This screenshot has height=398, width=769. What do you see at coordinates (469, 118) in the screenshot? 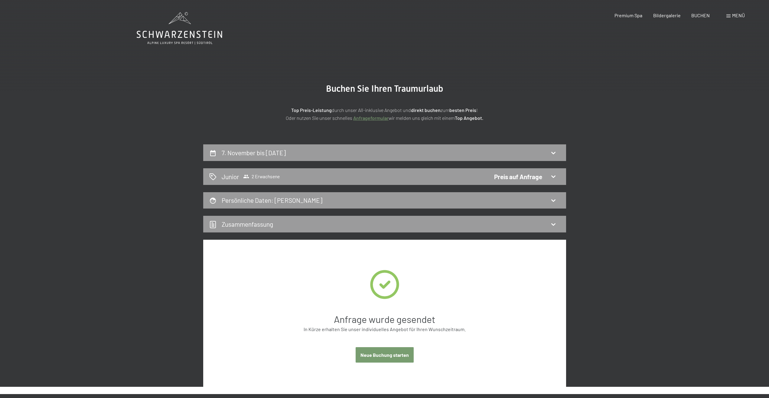
I see `strong: Top Angebot.` at bounding box center [469, 118].